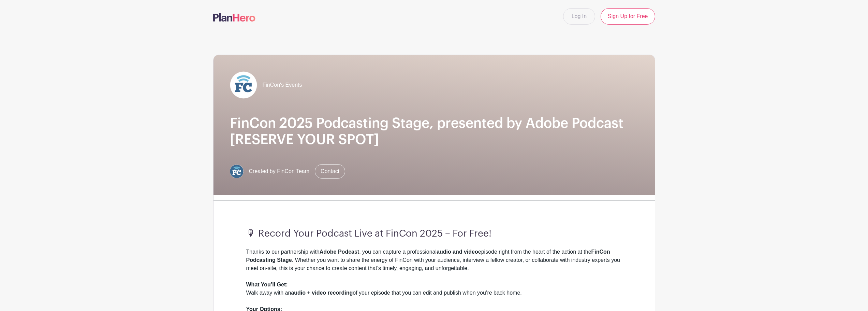 The image size is (868, 311). I want to click on span: Created by FinCon Team, so click(279, 171).